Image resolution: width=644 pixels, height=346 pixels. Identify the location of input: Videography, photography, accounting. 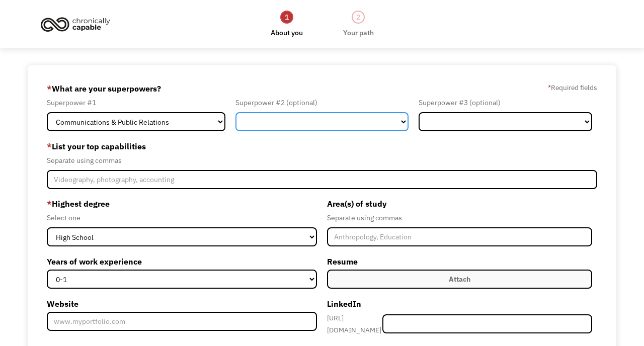
(322, 179).